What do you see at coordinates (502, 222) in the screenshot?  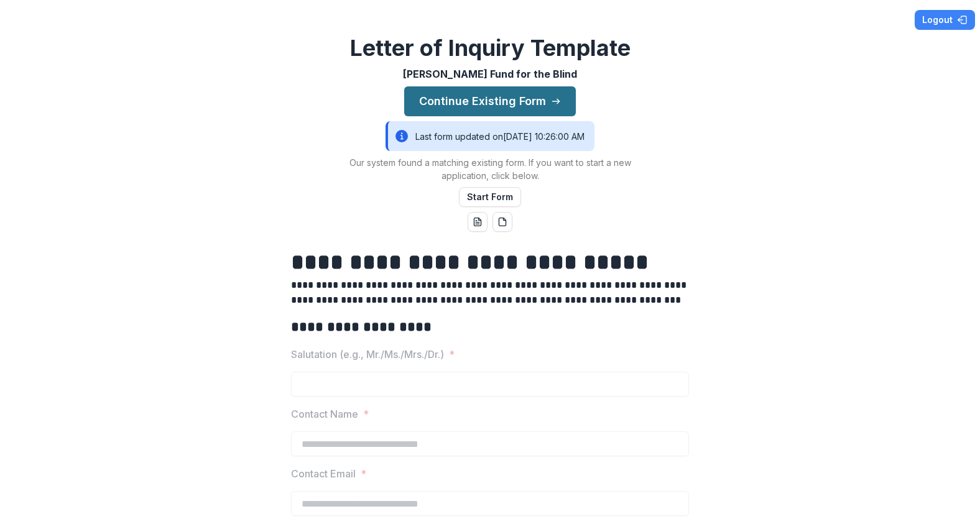 I see `button: pdf-download` at bounding box center [502, 222].